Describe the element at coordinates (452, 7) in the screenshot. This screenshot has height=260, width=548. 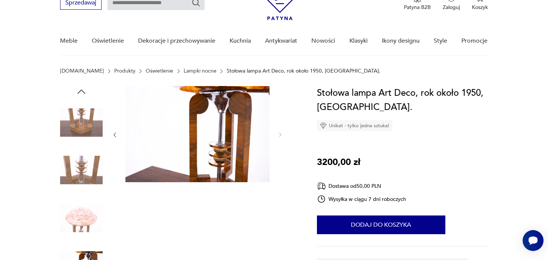
I see `p: Zaloguj` at that location.